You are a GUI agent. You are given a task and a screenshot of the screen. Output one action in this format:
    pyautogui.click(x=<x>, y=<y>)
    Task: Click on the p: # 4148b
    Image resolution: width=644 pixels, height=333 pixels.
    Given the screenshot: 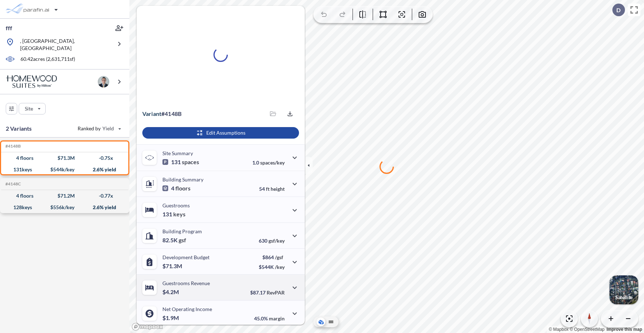 What is the action you would take?
    pyautogui.click(x=162, y=113)
    